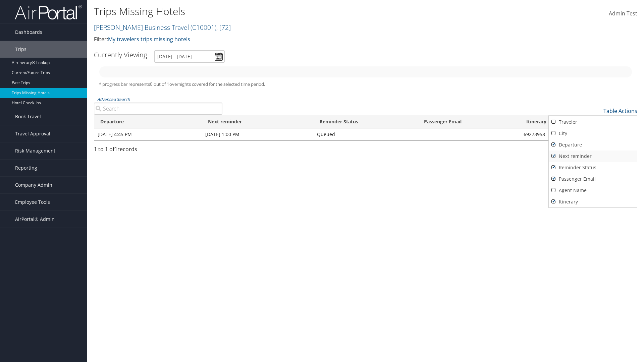  I want to click on span: Trips, so click(21, 50).